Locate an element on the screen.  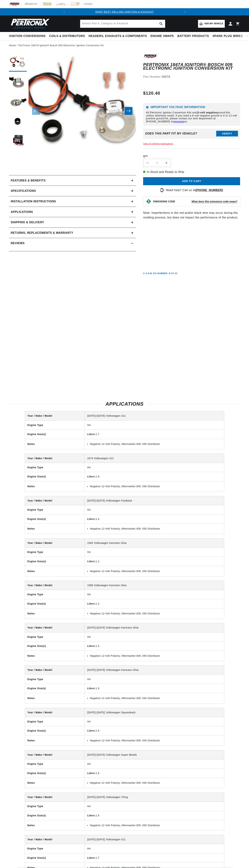
button: Load image 1 in gallery view is located at coordinates (18, 63).